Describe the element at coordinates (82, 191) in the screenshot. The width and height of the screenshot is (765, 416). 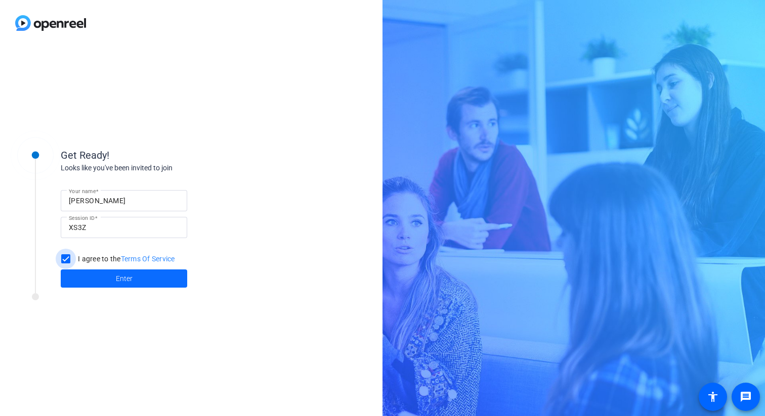
I see `mat-label: Your name` at that location.